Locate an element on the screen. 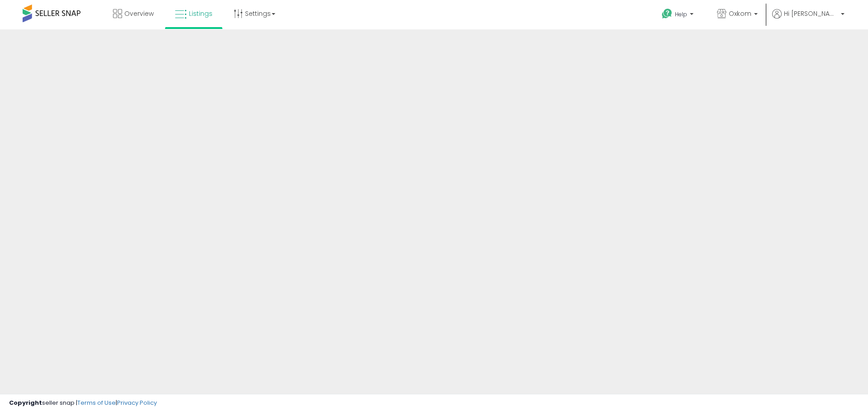 Image resolution: width=868 pixels, height=412 pixels. span: Listings is located at coordinates (201, 14).